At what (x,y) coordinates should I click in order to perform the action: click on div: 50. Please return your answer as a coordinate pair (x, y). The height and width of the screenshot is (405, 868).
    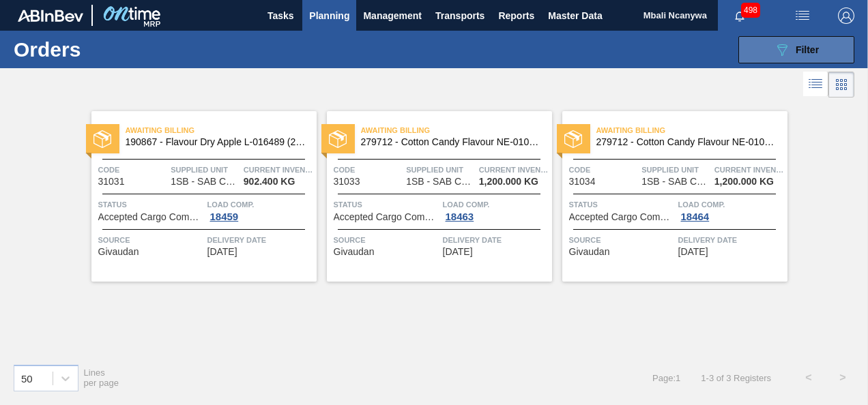
    Looking at the image, I should click on (27, 377).